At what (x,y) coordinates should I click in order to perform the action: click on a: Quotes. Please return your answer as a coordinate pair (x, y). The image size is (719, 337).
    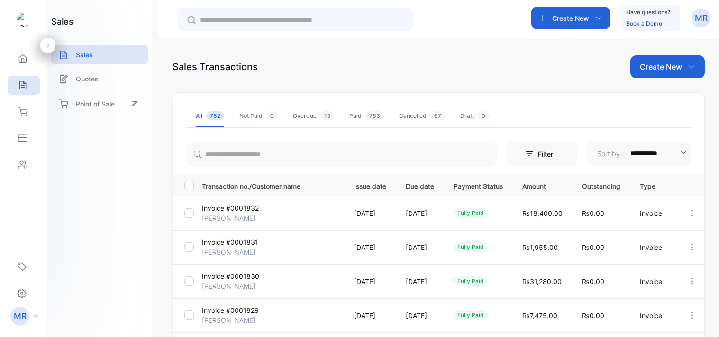
    Looking at the image, I should click on (99, 79).